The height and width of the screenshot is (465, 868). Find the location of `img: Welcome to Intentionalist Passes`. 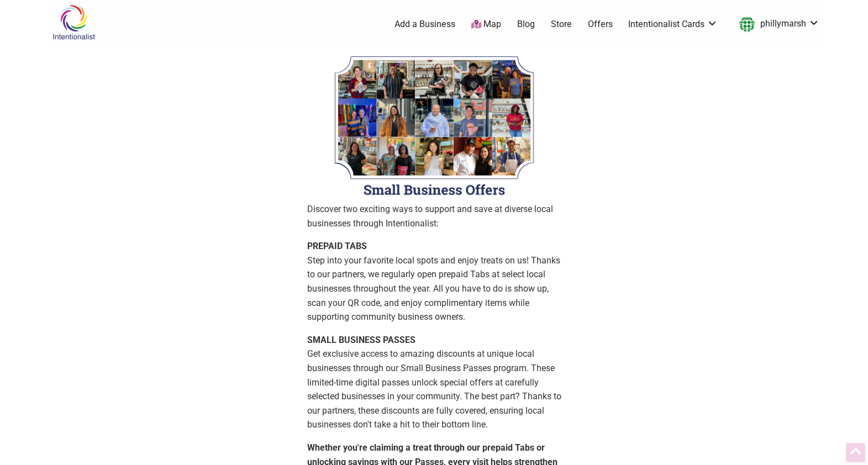

img: Welcome to Intentionalist Passes is located at coordinates (434, 126).